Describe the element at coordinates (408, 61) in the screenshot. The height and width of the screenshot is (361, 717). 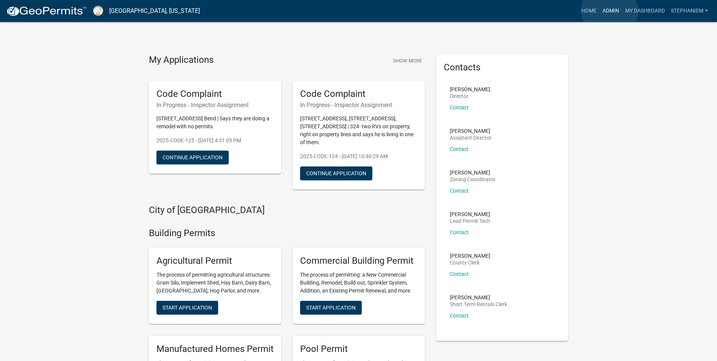
I see `button: Show More` at that location.